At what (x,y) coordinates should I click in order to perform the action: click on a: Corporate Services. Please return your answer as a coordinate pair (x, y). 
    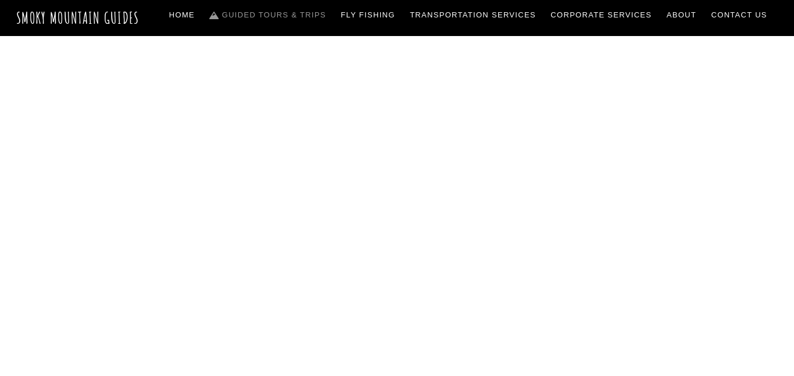
    Looking at the image, I should click on (601, 15).